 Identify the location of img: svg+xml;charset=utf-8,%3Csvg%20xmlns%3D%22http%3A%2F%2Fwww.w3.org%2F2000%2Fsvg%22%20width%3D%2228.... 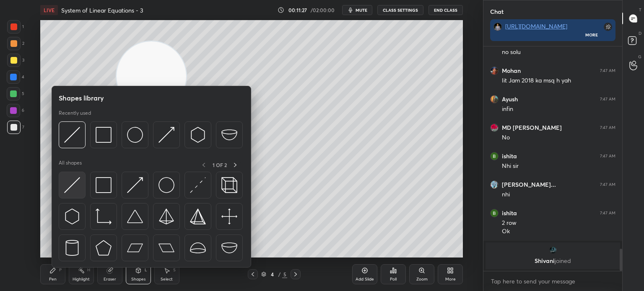
(72, 248).